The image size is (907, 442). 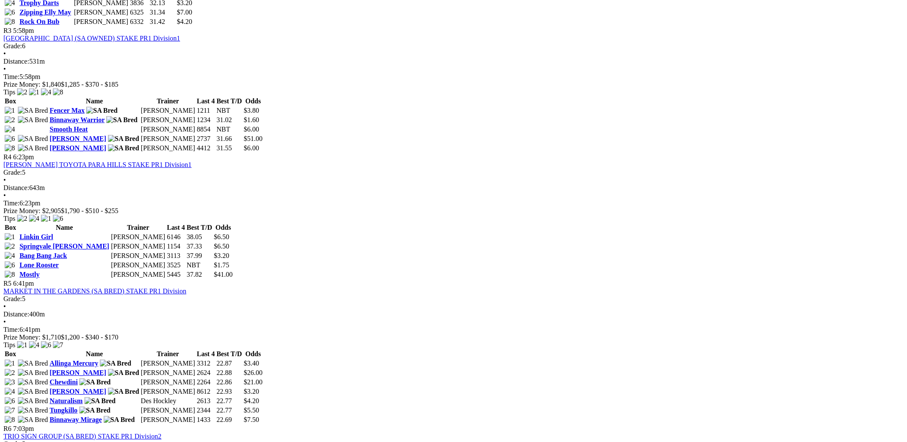 What do you see at coordinates (251, 119) in the screenshot?
I see `span: $1.60` at bounding box center [251, 119].